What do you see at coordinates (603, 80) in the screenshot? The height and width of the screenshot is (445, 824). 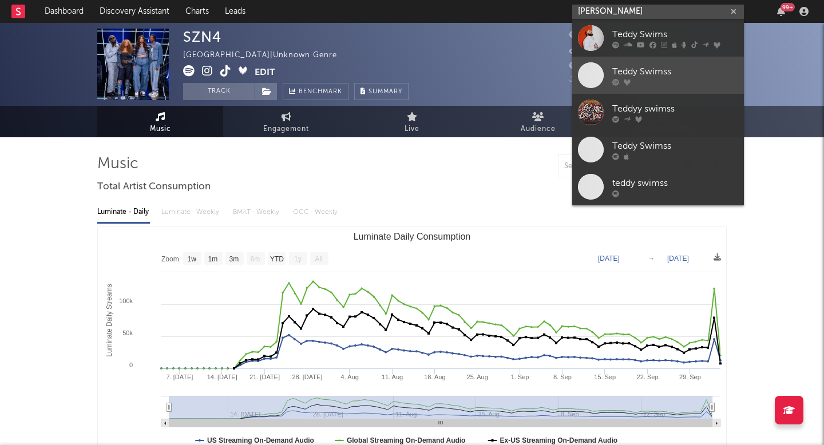 I see `span: Jump Score: 84.1` at bounding box center [603, 80].